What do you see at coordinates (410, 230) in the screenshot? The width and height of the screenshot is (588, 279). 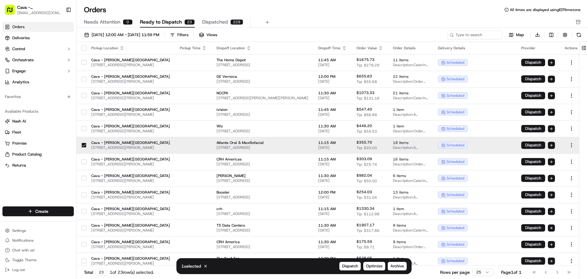 I see `span: Description: Catering order for 75 people including 4 Group Bowl Bars with Harissa Honey Chicken ...` at bounding box center [410, 230].